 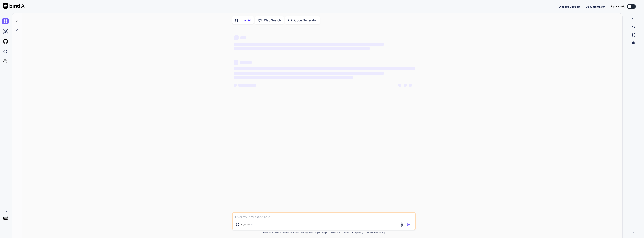 I want to click on span: Dark mode, so click(x=618, y=7).